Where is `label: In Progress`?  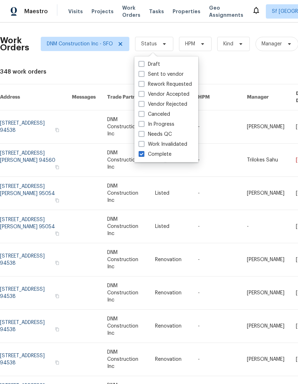
label: In Progress is located at coordinates (156, 124).